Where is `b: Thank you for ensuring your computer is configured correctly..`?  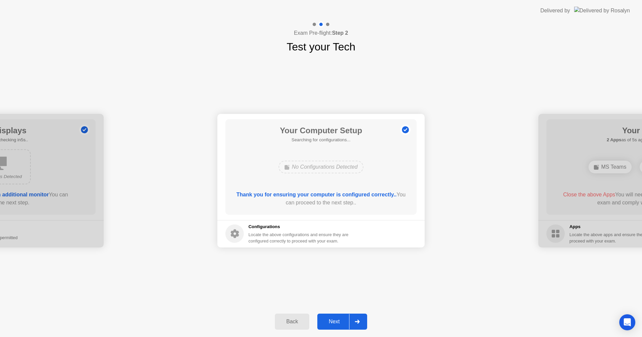
b: Thank you for ensuring your computer is configured correctly.. is located at coordinates (316, 195).